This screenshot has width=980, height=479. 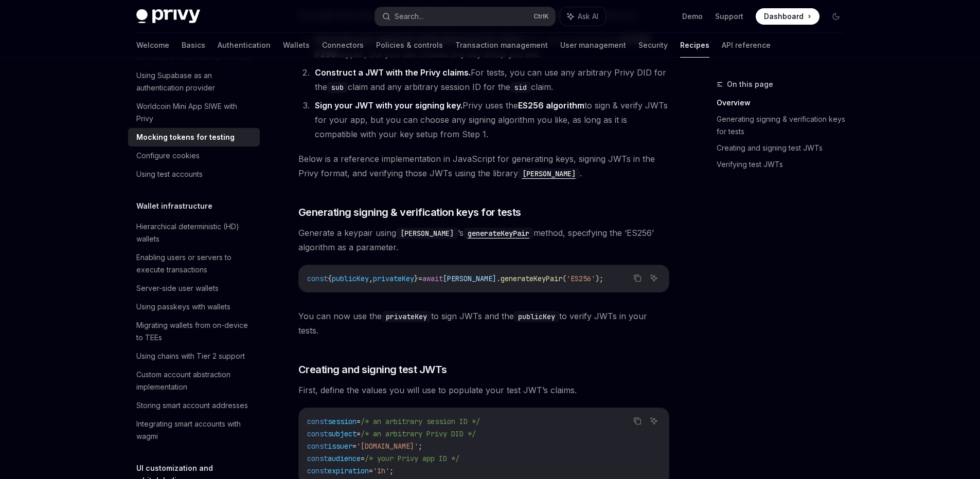 I want to click on span: session, so click(x=342, y=421).